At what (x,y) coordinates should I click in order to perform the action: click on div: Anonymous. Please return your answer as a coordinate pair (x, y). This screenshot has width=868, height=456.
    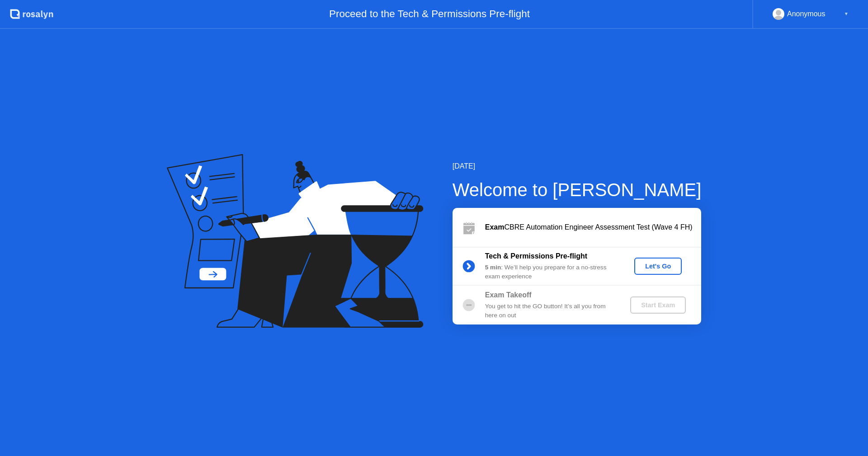
    Looking at the image, I should click on (806, 14).